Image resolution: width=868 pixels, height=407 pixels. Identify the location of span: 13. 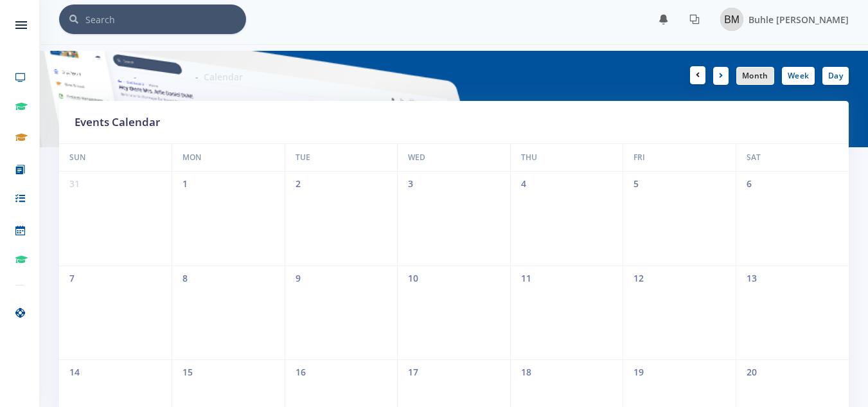
(793, 278).